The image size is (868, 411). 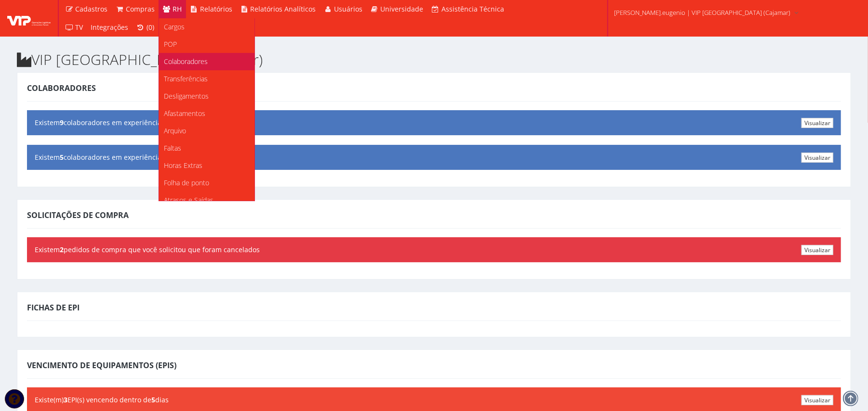 I want to click on span: Folha de ponto, so click(x=186, y=182).